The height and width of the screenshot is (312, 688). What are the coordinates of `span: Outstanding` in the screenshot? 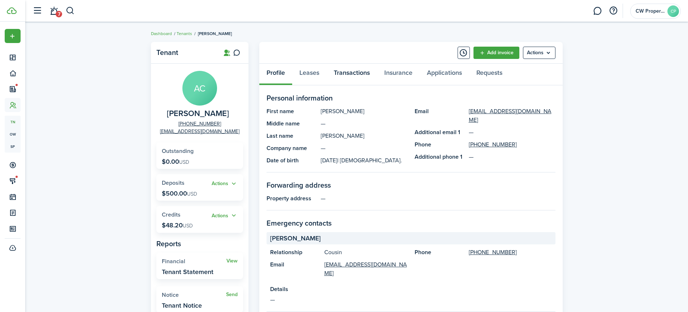 It's located at (178, 151).